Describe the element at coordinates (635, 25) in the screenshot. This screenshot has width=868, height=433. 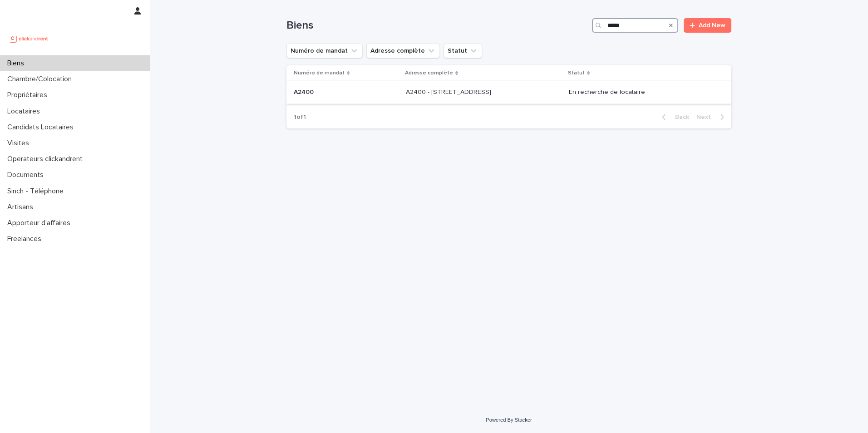
I see `input: Search` at that location.